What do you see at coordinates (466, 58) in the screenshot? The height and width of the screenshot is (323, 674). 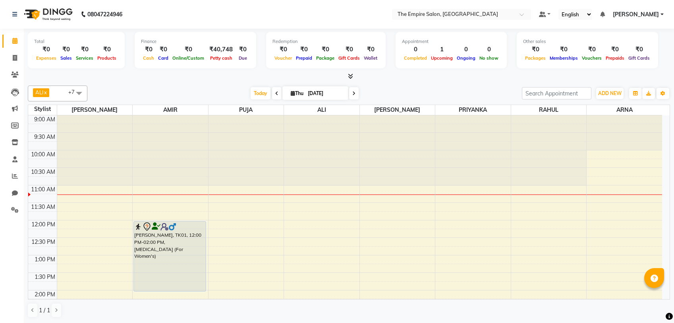 I see `span: Ongoing` at bounding box center [466, 58].